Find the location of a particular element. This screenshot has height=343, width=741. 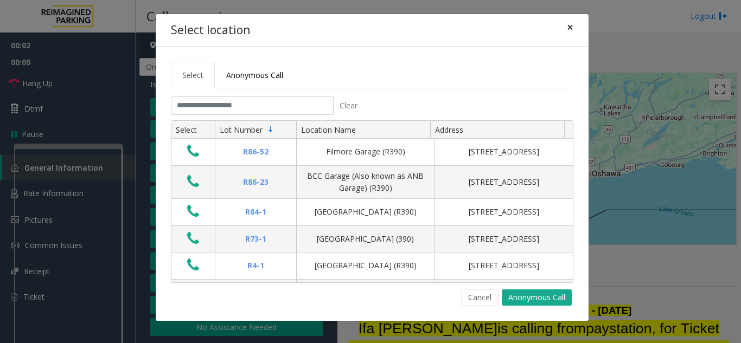

div: R73-1 is located at coordinates (255, 239).